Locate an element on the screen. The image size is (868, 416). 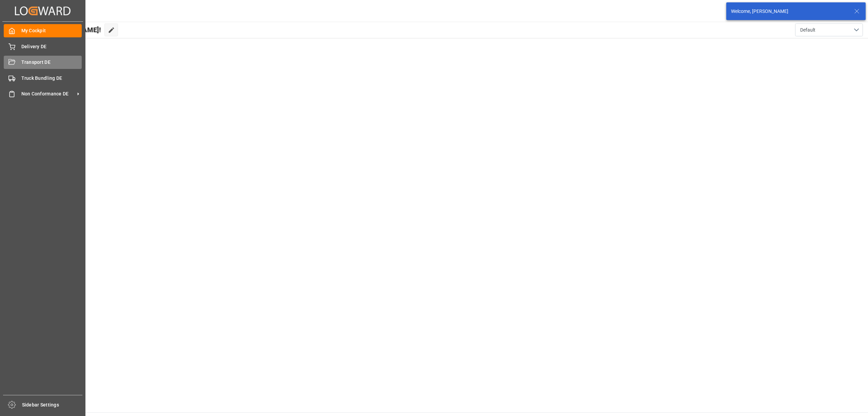
span: My Cockpit is located at coordinates (52, 30).